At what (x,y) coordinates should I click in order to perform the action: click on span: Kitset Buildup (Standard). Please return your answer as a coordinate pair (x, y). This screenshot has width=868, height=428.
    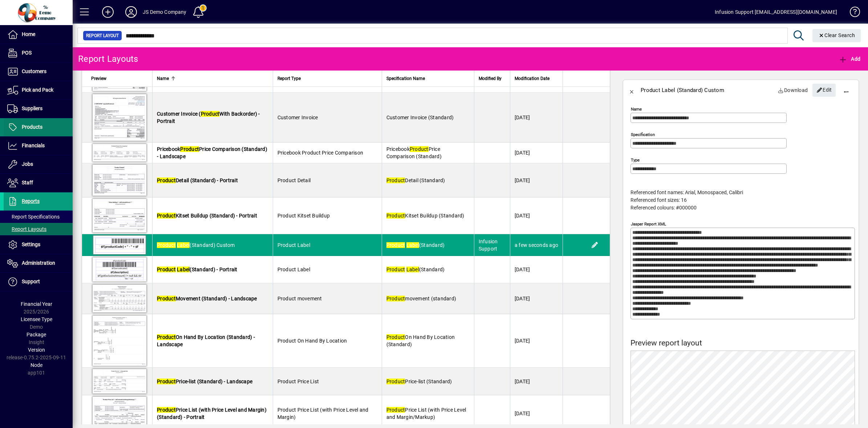
    Looking at the image, I should click on (426, 216).